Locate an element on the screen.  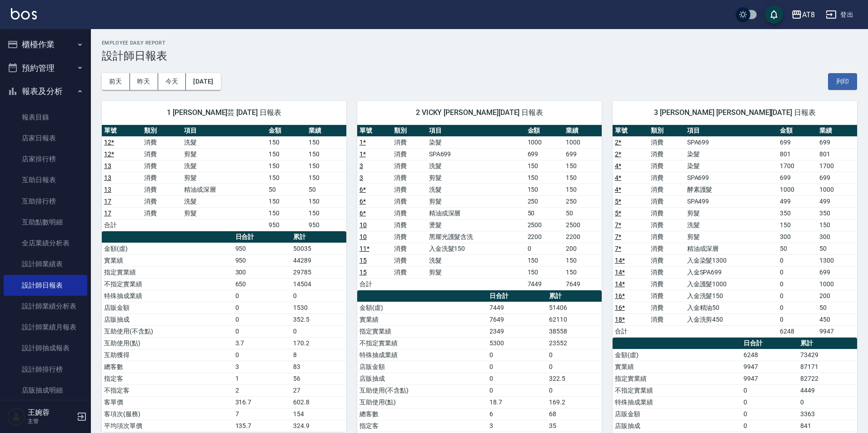
img: Person is located at coordinates (17, 416).